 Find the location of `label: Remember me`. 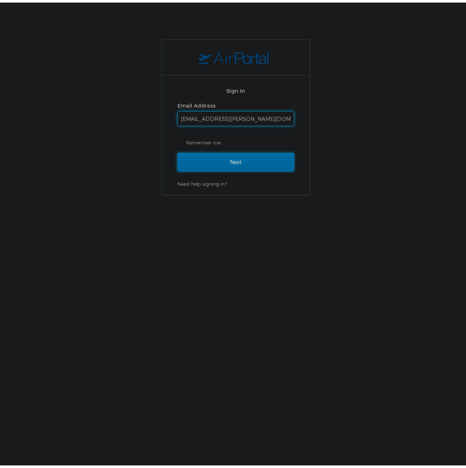

label: Remember me is located at coordinates (236, 140).